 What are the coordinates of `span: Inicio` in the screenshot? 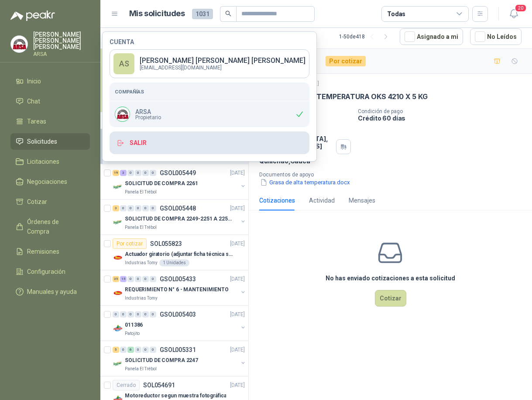 It's located at (34, 81).